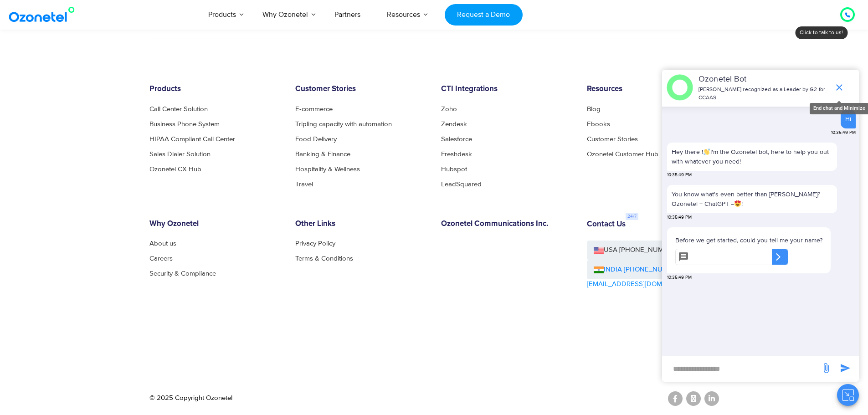  Describe the element at coordinates (752, 157) in the screenshot. I see `p: Hey there ! I'm the Ozonetel bot, here to help you out with whatever you need!` at that location.